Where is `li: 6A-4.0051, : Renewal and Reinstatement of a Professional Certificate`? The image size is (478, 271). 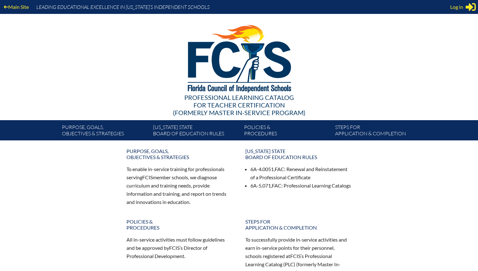 li: 6A-4.0051, : Renewal and Reinstatement of a Professional Certificate is located at coordinates (301, 173).